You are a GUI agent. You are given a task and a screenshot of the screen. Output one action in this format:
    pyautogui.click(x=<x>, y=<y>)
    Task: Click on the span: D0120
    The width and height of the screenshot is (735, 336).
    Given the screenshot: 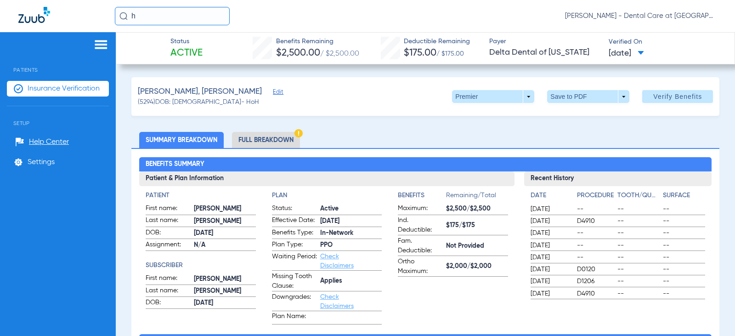 What is the action you would take?
    pyautogui.click(x=596, y=269)
    